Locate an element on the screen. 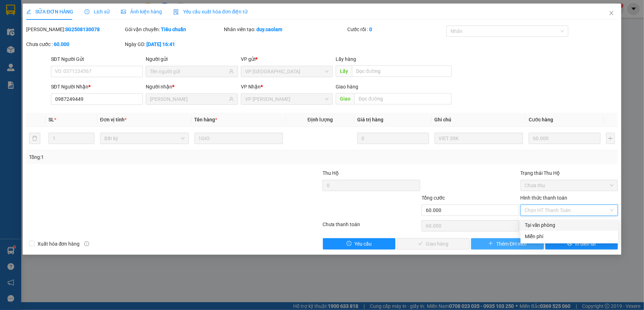  span: Chưa thu is located at coordinates (569, 185).